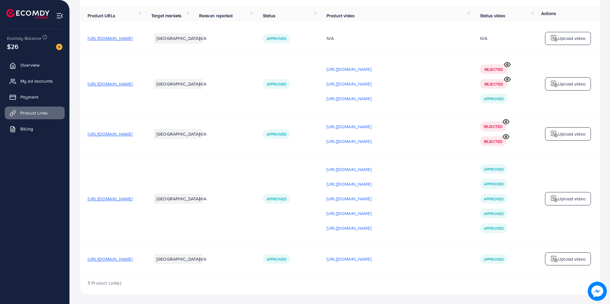  What do you see at coordinates (35, 129) in the screenshot?
I see `a: Billing` at bounding box center [35, 129].